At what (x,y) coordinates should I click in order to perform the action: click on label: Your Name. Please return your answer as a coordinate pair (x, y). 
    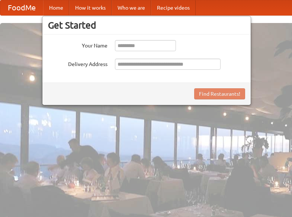
    Looking at the image, I should click on (78, 45).